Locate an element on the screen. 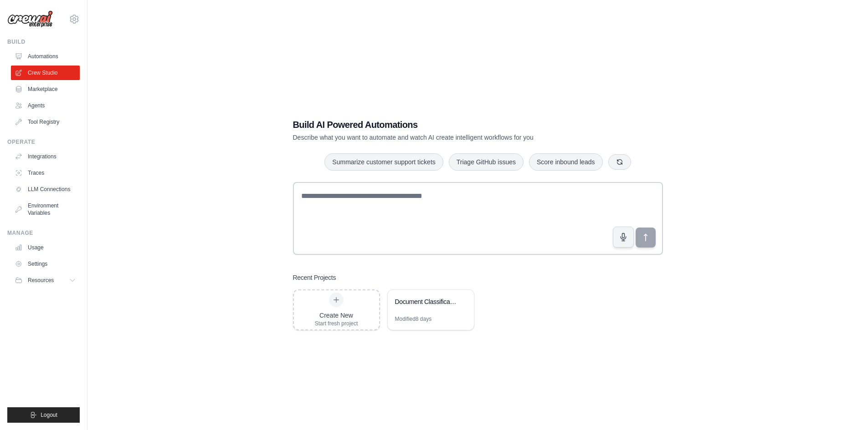  img: Logo is located at coordinates (30, 20).